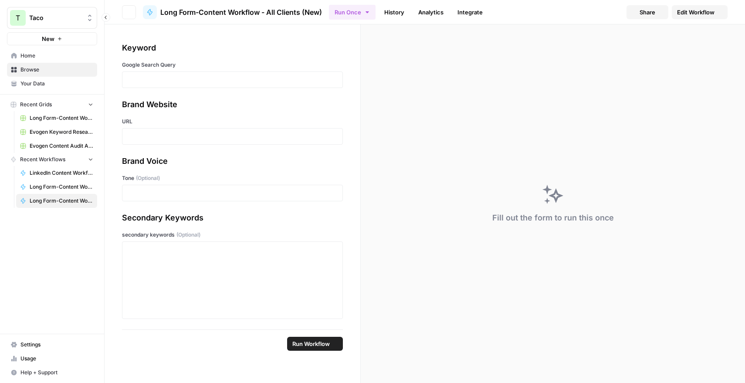 The height and width of the screenshot is (383, 745). Describe the element at coordinates (315, 344) in the screenshot. I see `button: Run Workflow` at that location.